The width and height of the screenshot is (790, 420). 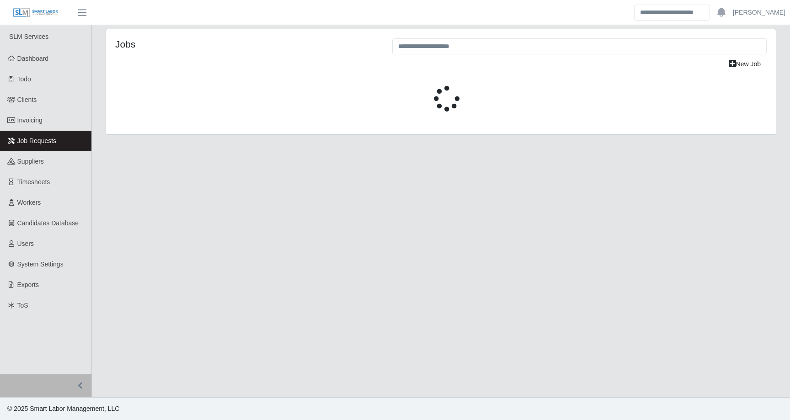 I want to click on span: Job Requests, so click(x=37, y=141).